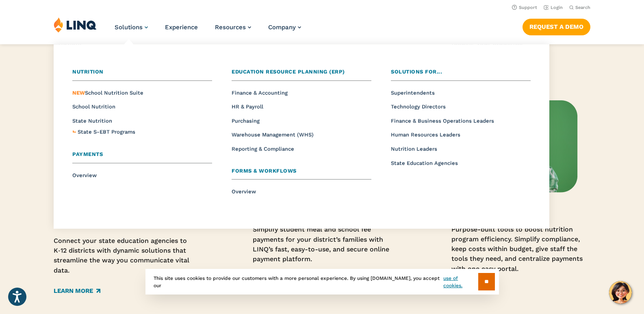  Describe the element at coordinates (94, 106) in the screenshot. I see `a: School Nutrition` at that location.